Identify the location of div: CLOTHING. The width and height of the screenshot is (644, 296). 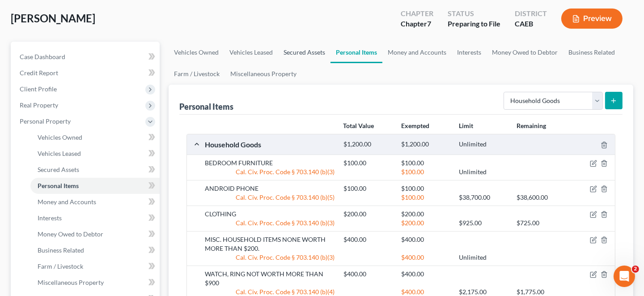
(270, 214).